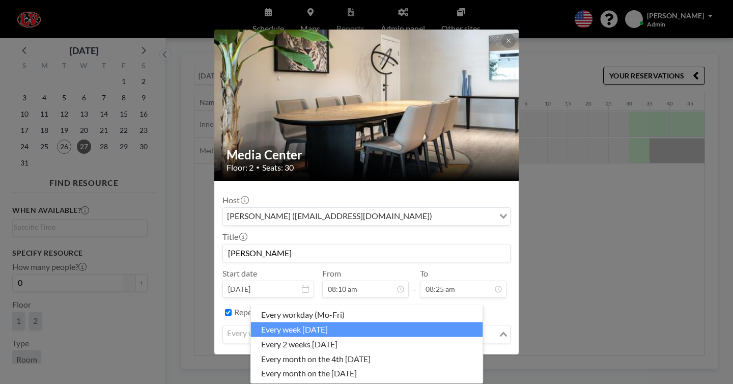  I want to click on label: Title, so click(234, 237).